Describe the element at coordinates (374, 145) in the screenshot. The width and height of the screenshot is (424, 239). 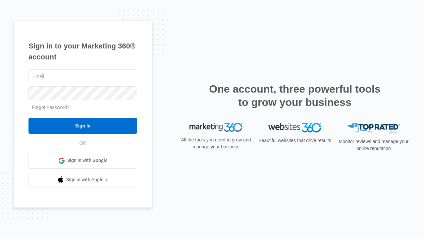
I see `p: Monitor reviews and manage your online reputation` at that location.